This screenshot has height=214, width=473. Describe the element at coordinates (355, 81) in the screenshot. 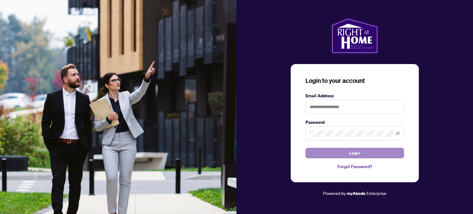

I see `h3: Login to your account` at that location.